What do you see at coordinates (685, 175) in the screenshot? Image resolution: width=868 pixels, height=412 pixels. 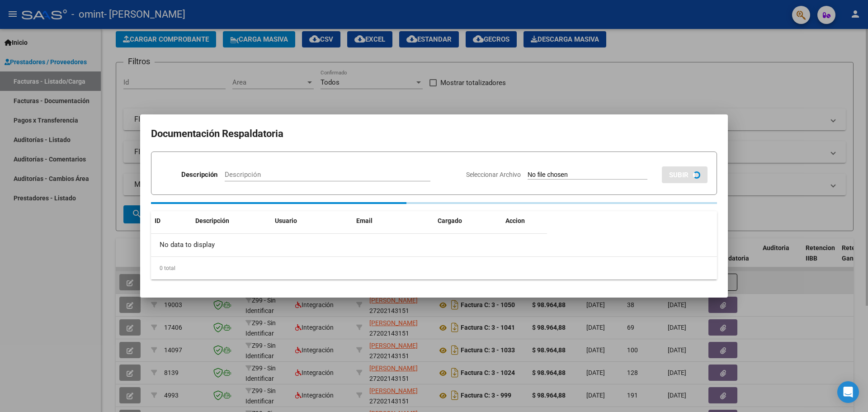 I see `button: SUBIR` at bounding box center [685, 175].